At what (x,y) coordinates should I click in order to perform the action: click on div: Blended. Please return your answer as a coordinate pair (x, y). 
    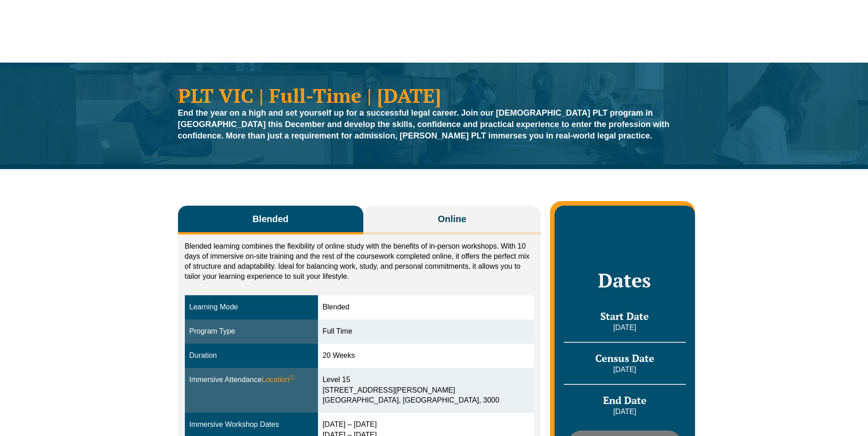
    Looking at the image, I should click on (426, 307).